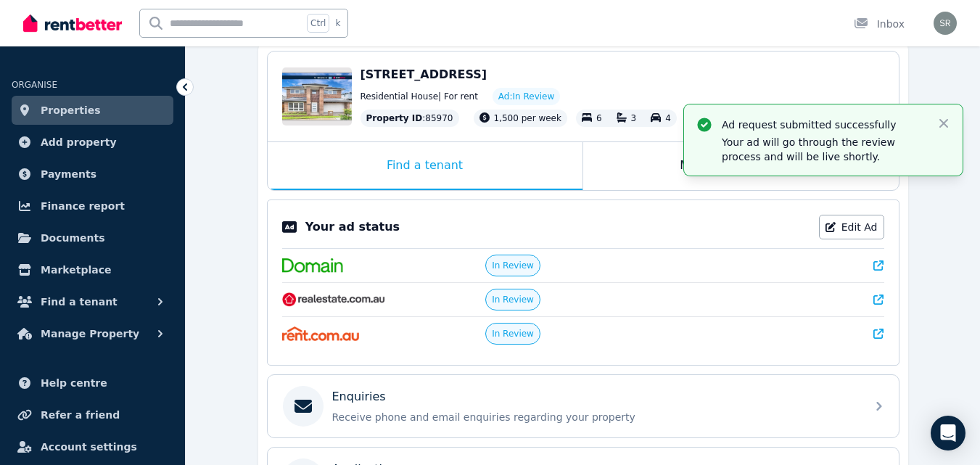  I want to click on img: RealEstate.com.au, so click(334, 300).